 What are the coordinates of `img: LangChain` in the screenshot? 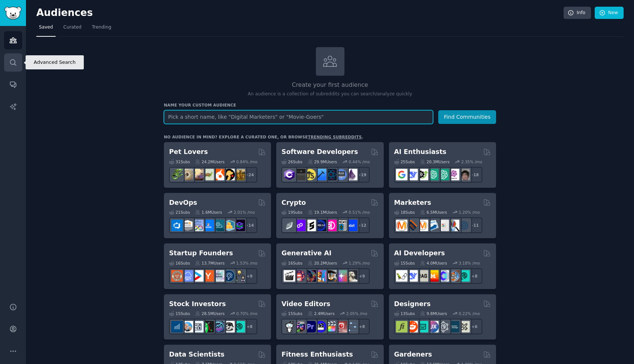 It's located at (402, 275).